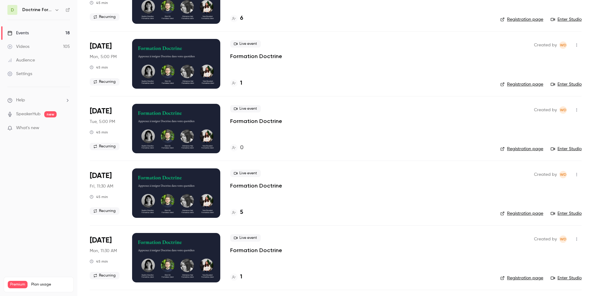 The height and width of the screenshot is (296, 594). What do you see at coordinates (237, 148) in the screenshot?
I see `a: 0` at bounding box center [237, 148].